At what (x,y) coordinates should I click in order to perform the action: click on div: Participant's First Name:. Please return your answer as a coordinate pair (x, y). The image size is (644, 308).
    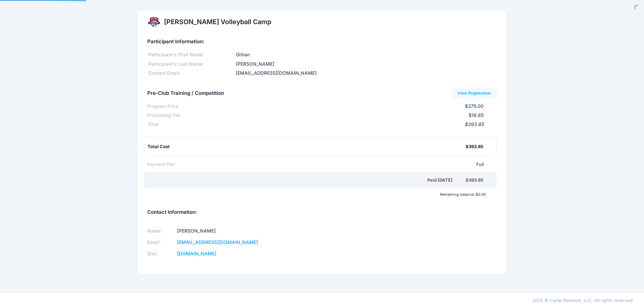
    Looking at the image, I should click on (191, 54).